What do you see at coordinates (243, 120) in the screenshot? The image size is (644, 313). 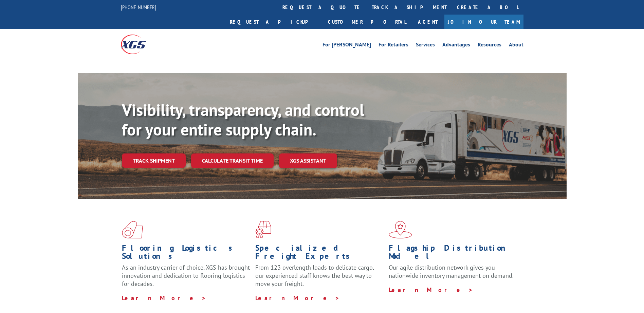 I see `b: Visibility, transparency, and control for your entire supply chain.` at bounding box center [243, 120].